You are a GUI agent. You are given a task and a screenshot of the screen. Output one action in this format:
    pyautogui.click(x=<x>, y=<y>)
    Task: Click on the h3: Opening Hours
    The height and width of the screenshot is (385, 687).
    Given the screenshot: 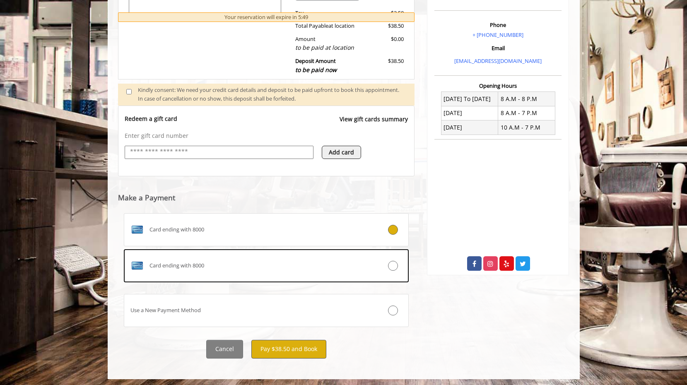 What is the action you would take?
    pyautogui.click(x=498, y=86)
    